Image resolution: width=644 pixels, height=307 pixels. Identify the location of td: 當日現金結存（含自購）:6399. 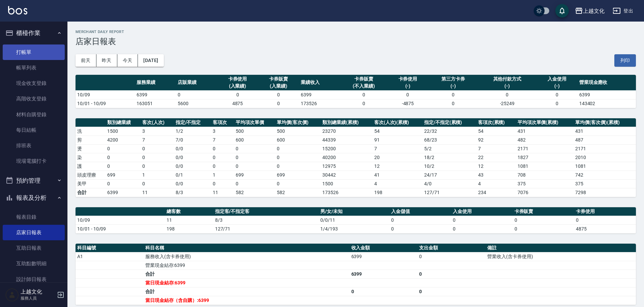
(247, 301).